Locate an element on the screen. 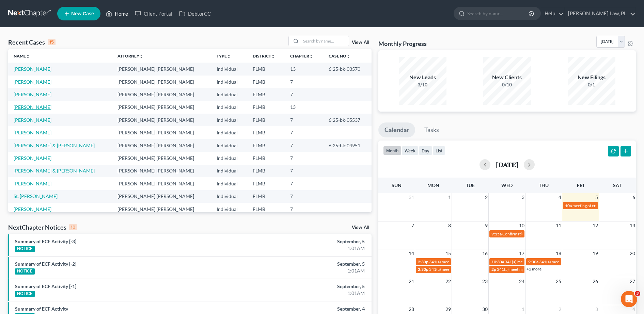  div: September, 4 is located at coordinates (309, 309).